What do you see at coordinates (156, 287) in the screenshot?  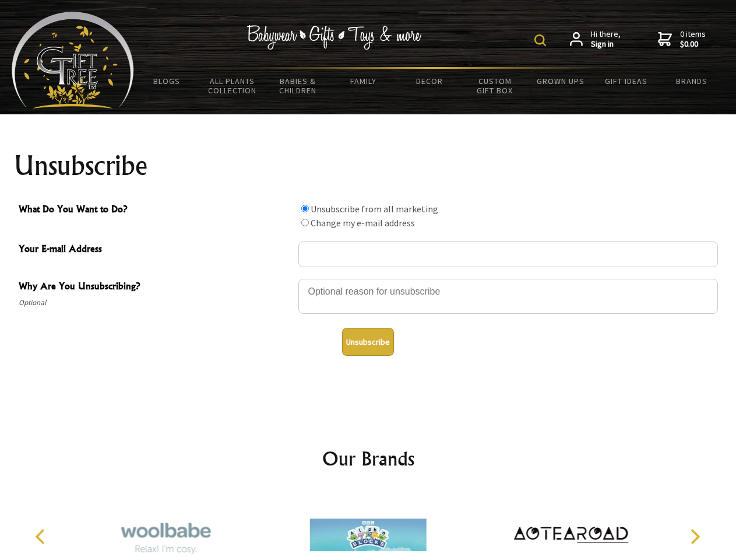 I see `span: Why Are You Unsubscribing?` at bounding box center [156, 287].